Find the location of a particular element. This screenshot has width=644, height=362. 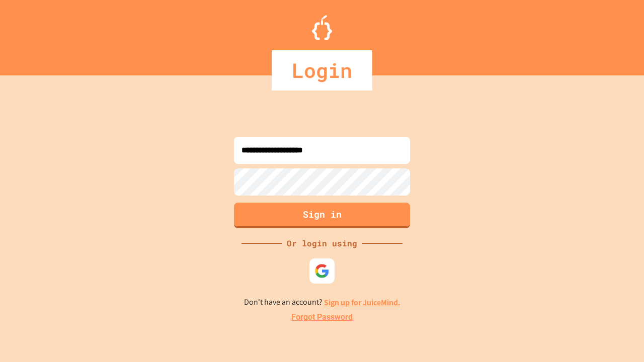

button: Sign in is located at coordinates (322, 215).